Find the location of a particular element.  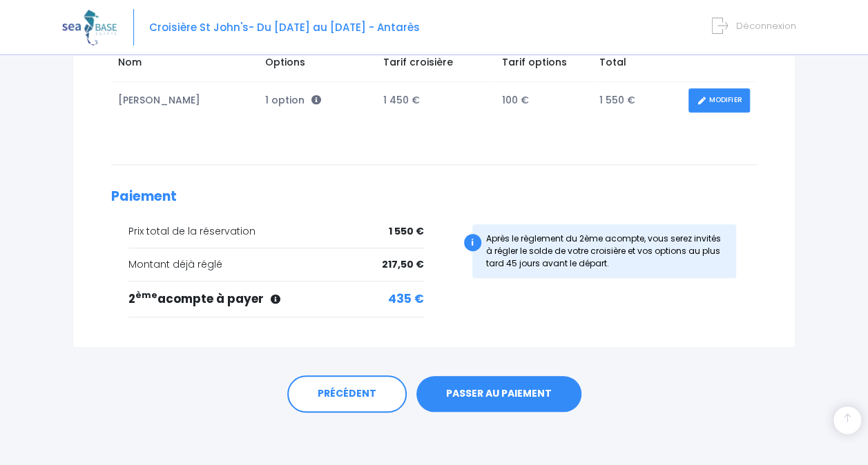

sup: ème is located at coordinates (146, 295).